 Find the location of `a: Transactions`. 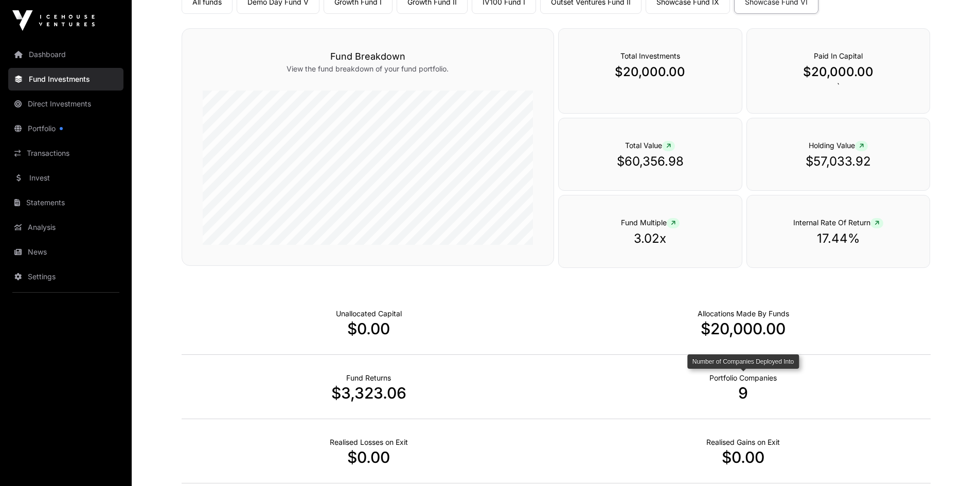

a: Transactions is located at coordinates (66, 153).